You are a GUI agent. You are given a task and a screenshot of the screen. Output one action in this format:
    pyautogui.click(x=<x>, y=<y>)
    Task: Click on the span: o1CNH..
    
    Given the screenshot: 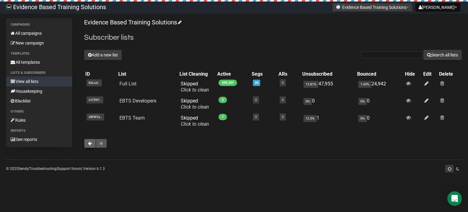 What is the action you would take?
    pyautogui.click(x=95, y=100)
    